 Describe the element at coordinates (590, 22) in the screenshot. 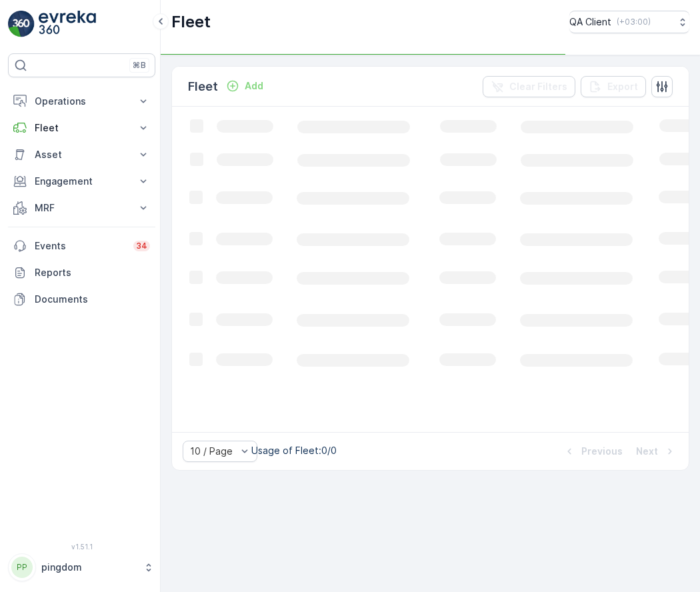

I see `p: QA Client` at that location.